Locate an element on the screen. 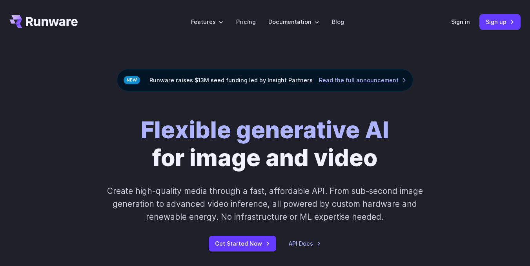  h1: for image and video is located at coordinates (265, 144).